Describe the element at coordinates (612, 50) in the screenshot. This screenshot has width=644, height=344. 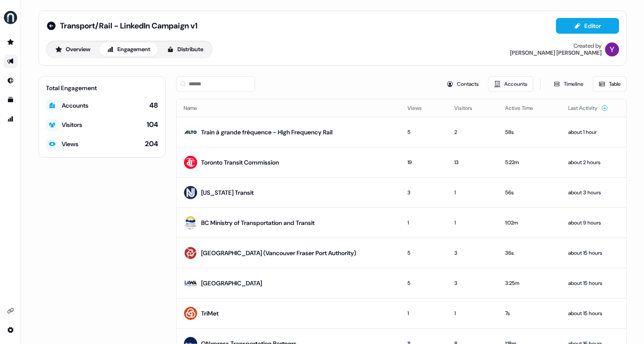
I see `img: Yuriy` at that location.